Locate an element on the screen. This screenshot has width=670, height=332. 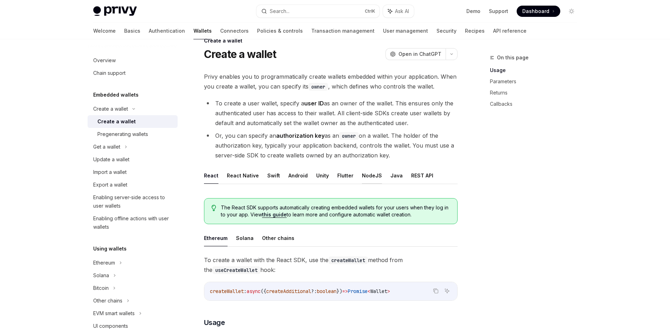
button: Other chains is located at coordinates (278, 238).